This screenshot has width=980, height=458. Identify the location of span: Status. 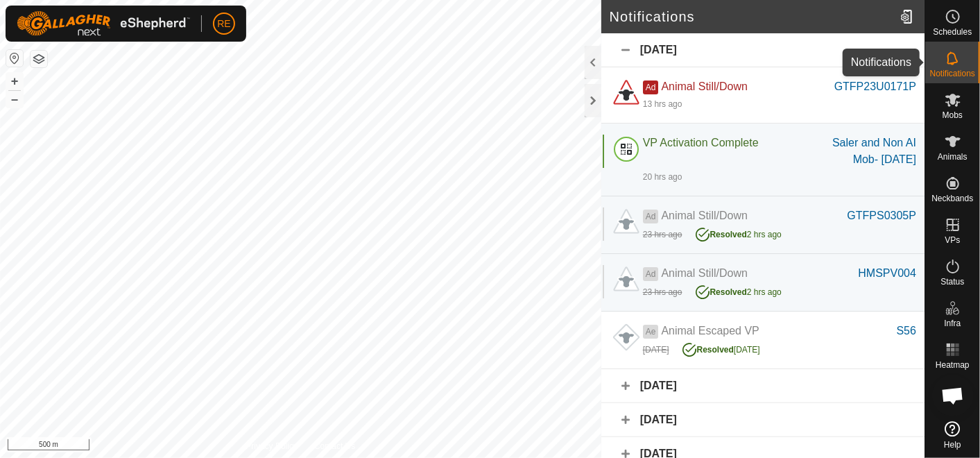
(952, 282).